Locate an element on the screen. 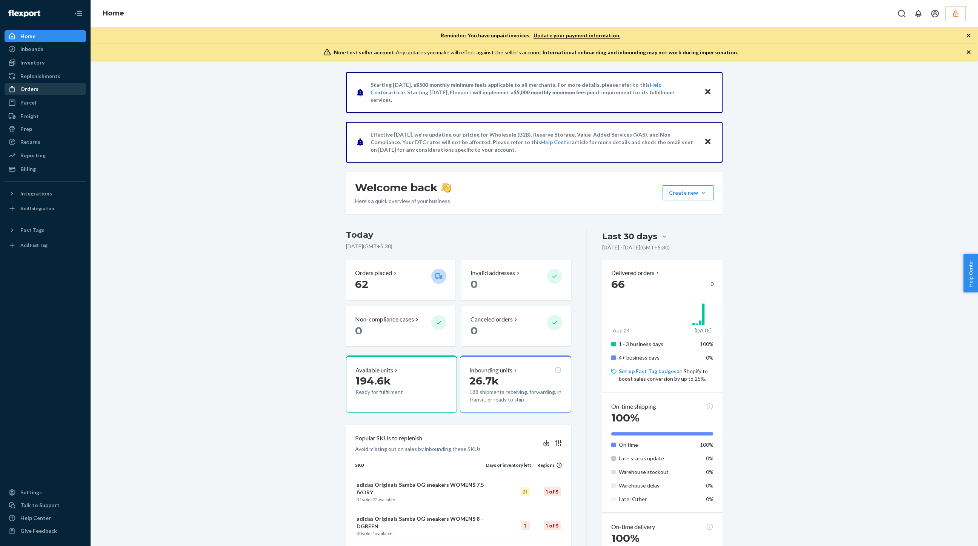  p: 4+ business days is located at coordinates (656, 358).